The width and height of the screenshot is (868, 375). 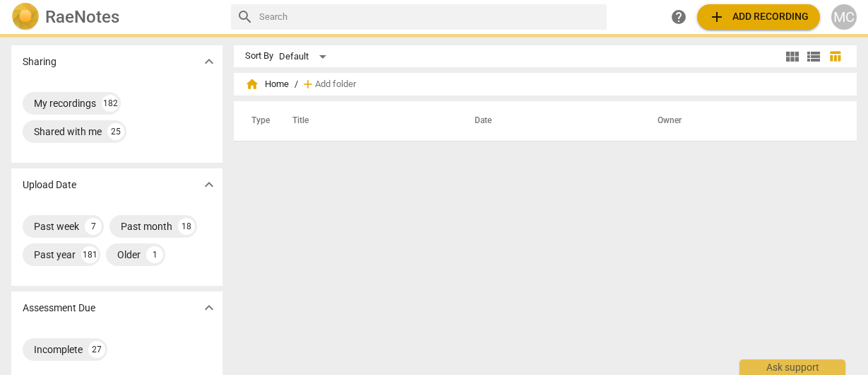 I want to click on div: Past week, so click(x=57, y=226).